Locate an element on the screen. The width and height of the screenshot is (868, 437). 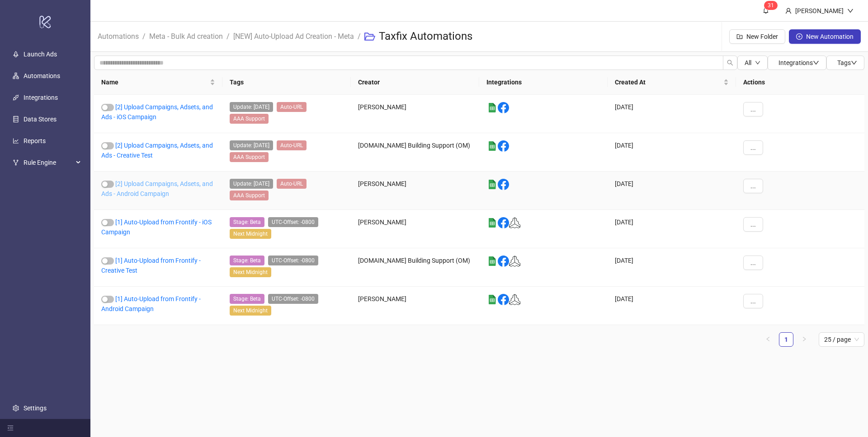
th: Creator is located at coordinates (415, 82).